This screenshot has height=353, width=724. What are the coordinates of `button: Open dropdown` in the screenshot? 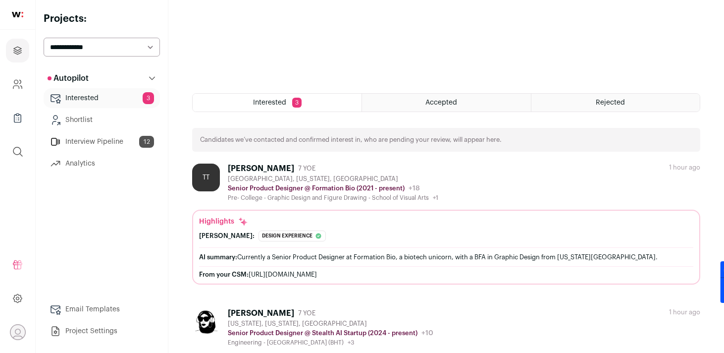 It's located at (18, 332).